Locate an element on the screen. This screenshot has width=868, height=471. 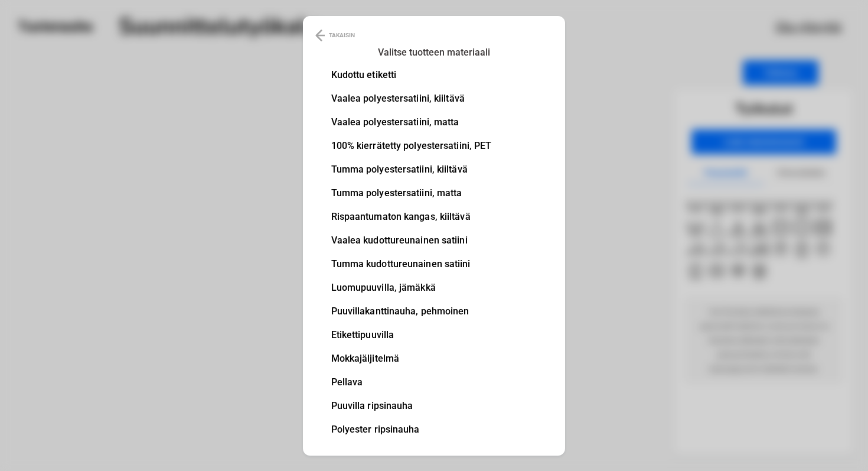
li: Tumma polyestersatiini, kiiltävä is located at coordinates (412, 169).